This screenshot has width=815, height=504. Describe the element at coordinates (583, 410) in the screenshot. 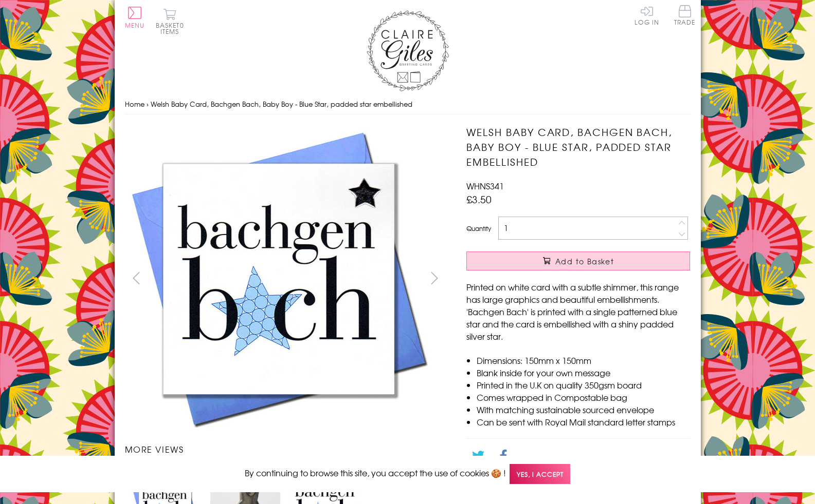

I see `li: With matching sustainable sourced envelope` at that location.